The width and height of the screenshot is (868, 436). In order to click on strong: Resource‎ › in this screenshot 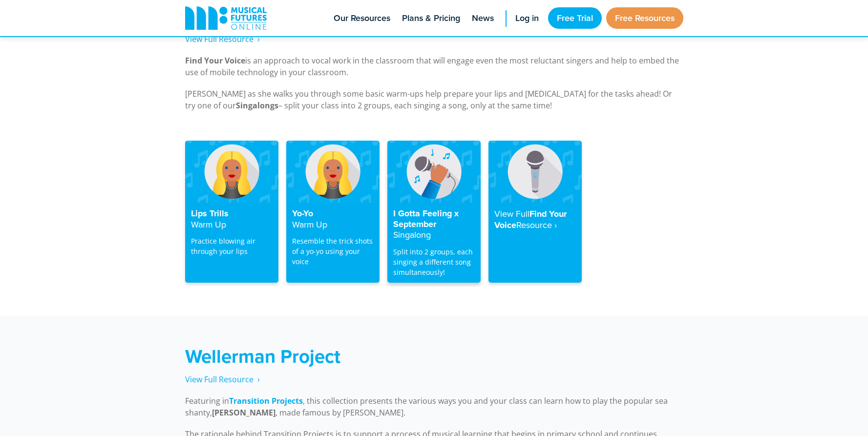, I will do `click(536, 225)`.